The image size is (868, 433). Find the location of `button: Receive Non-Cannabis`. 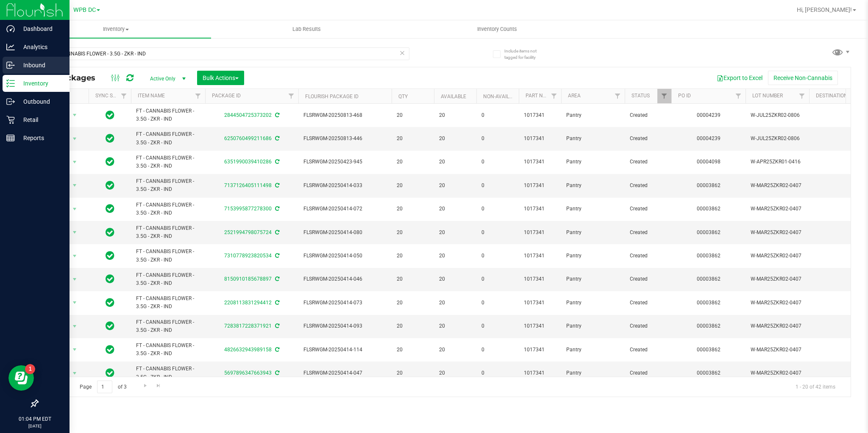

button: Receive Non-Cannabis is located at coordinates (803, 78).